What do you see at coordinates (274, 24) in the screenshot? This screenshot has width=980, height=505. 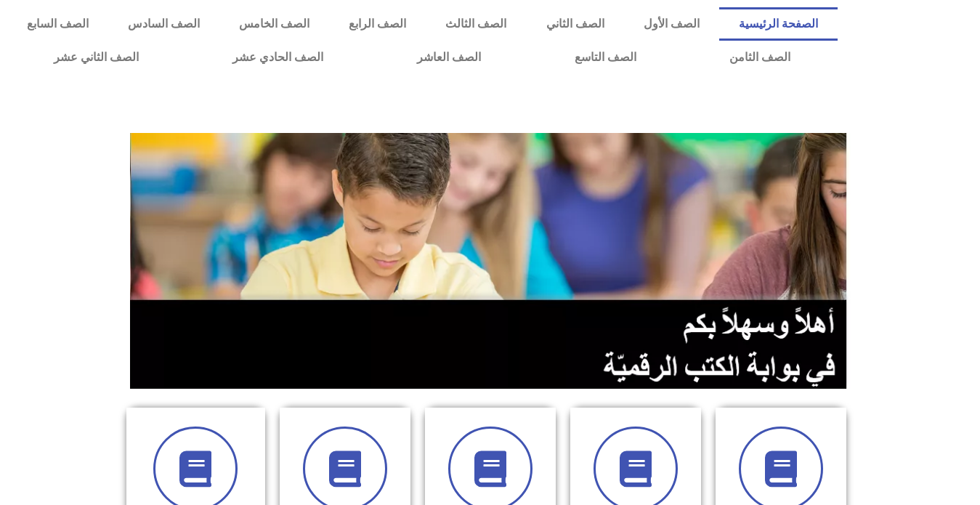 I see `a: الصف الخامس` at bounding box center [274, 24].